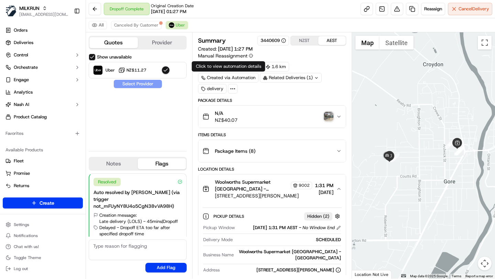 The width and height of the screenshot is (495, 279). What do you see at coordinates (276, 67) in the screenshot?
I see `div: 1.6 km` at bounding box center [276, 67].